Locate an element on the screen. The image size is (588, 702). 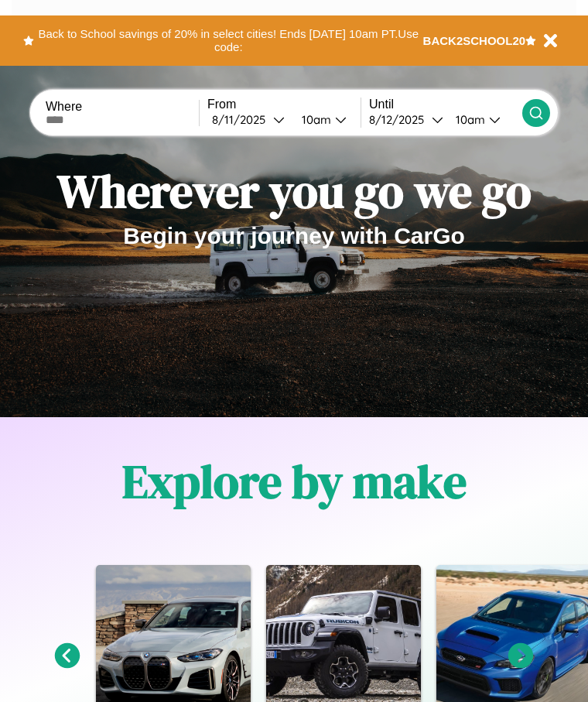
label: Where is located at coordinates (122, 106).